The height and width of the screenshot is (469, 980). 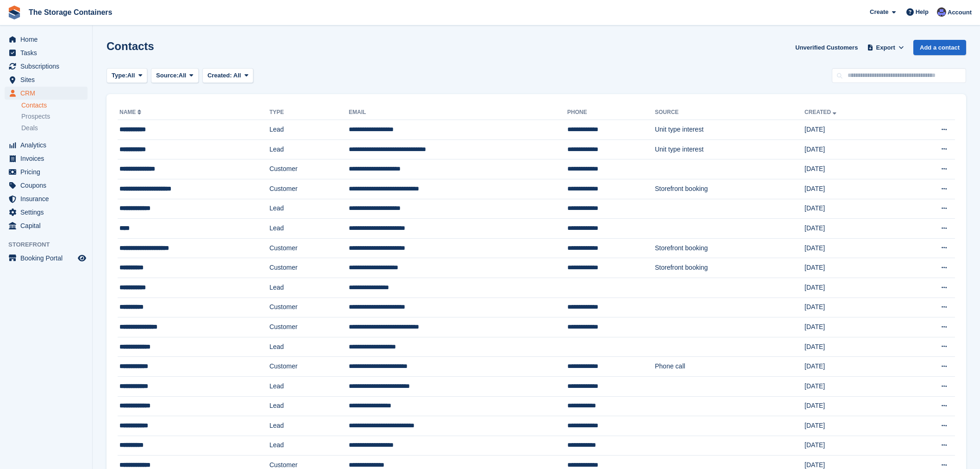 What do you see at coordinates (167, 76) in the screenshot?
I see `span: Source:` at bounding box center [167, 76].